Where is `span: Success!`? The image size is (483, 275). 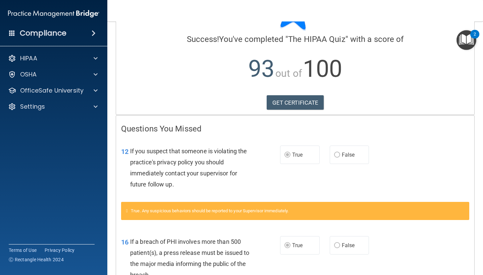
span: Success! is located at coordinates (203, 39).